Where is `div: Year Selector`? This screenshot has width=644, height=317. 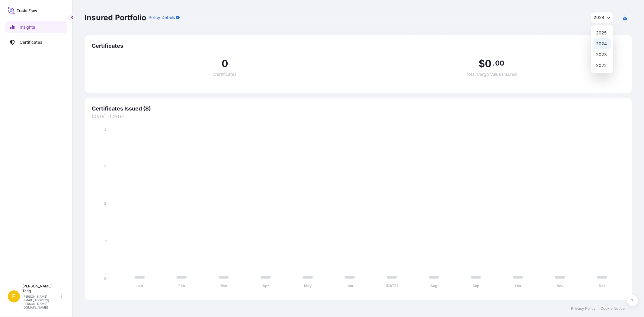 div: Year Selector is located at coordinates (602, 49).